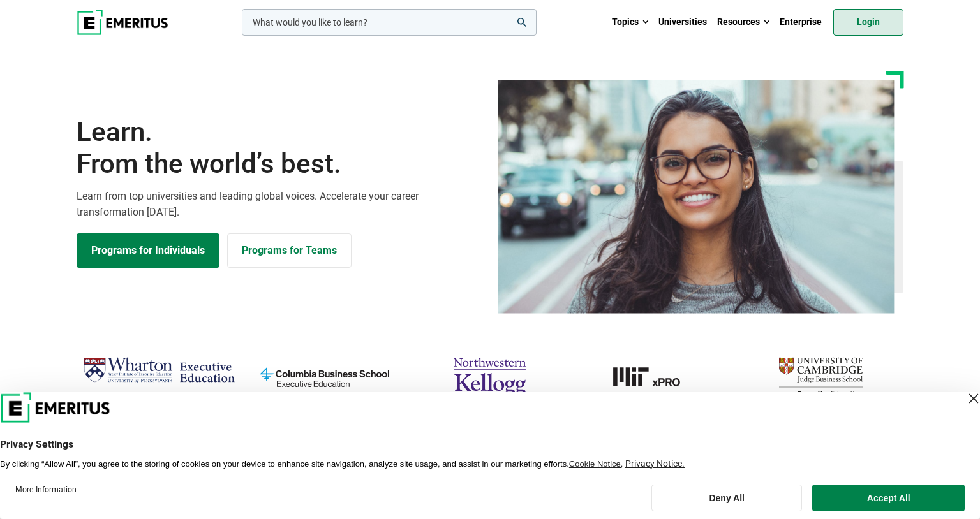 This screenshot has height=519, width=980. I want to click on a: cambridge-judge-business-school, so click(820, 377).